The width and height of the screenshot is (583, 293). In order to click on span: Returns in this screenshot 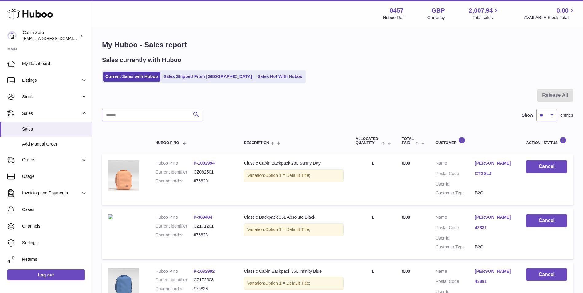, I will do `click(55, 260)`.